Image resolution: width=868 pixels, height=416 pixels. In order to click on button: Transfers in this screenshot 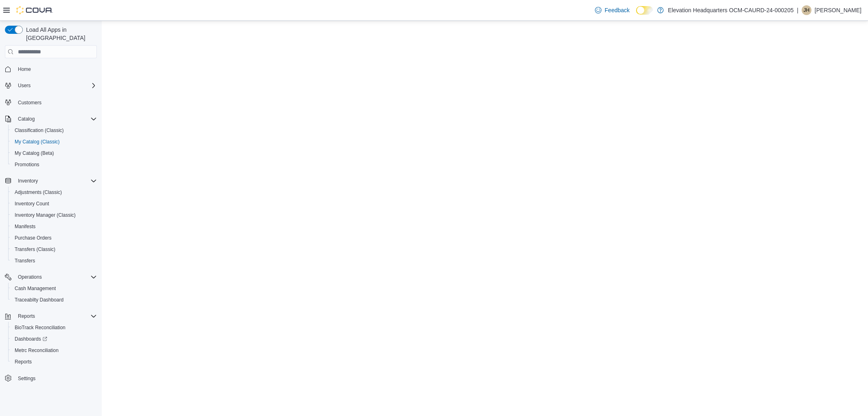, I will do `click(54, 260)`.